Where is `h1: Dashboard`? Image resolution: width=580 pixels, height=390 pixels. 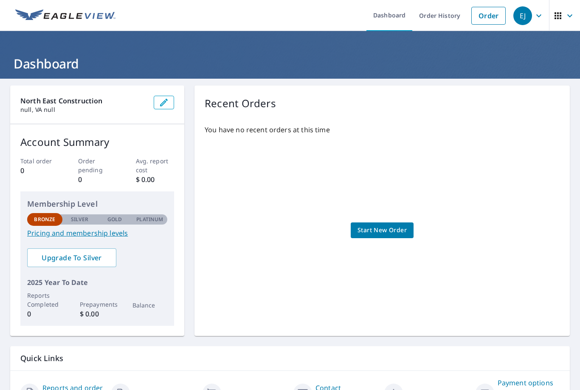 h1: Dashboard is located at coordinates (290, 63).